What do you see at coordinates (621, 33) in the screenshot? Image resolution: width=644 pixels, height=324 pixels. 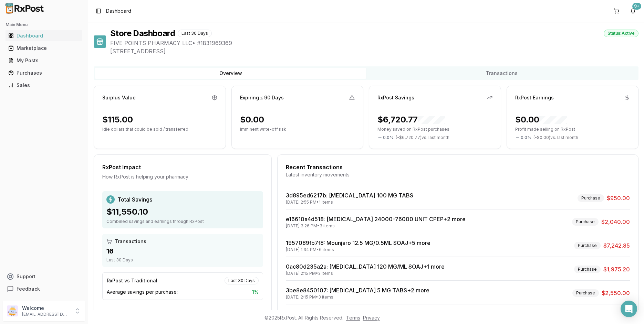 I see `div: Status: Active` at bounding box center [621, 33].